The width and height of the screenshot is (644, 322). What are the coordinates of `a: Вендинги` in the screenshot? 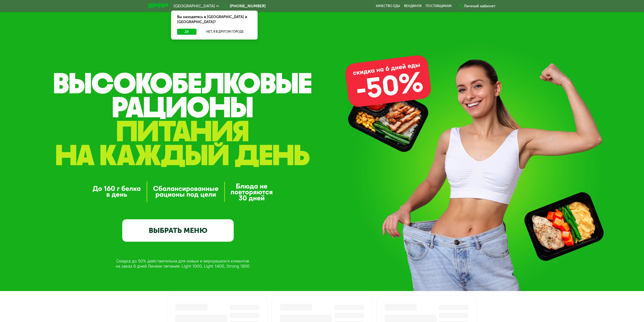 It's located at (413, 6).